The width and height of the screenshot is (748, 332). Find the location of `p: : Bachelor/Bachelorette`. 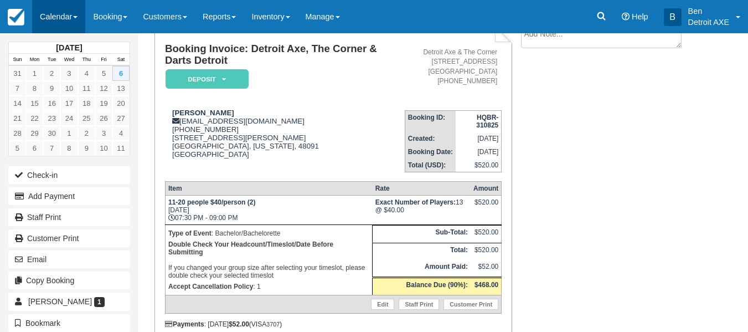

p: : Bachelor/Bachelorette is located at coordinates (268, 233).